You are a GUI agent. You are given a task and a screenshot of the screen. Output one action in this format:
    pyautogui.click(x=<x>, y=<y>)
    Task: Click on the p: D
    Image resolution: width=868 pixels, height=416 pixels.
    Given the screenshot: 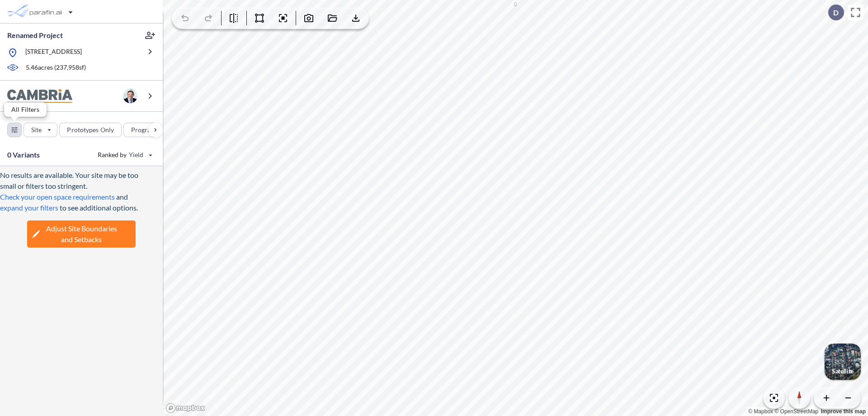 What is the action you would take?
    pyautogui.click(x=836, y=13)
    